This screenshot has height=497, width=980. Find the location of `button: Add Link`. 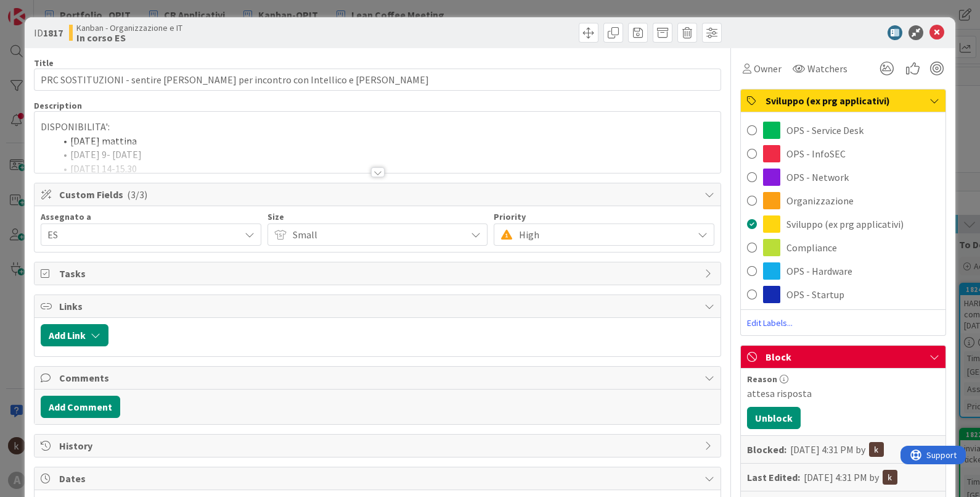

button: Add Link is located at coordinates (75, 335).